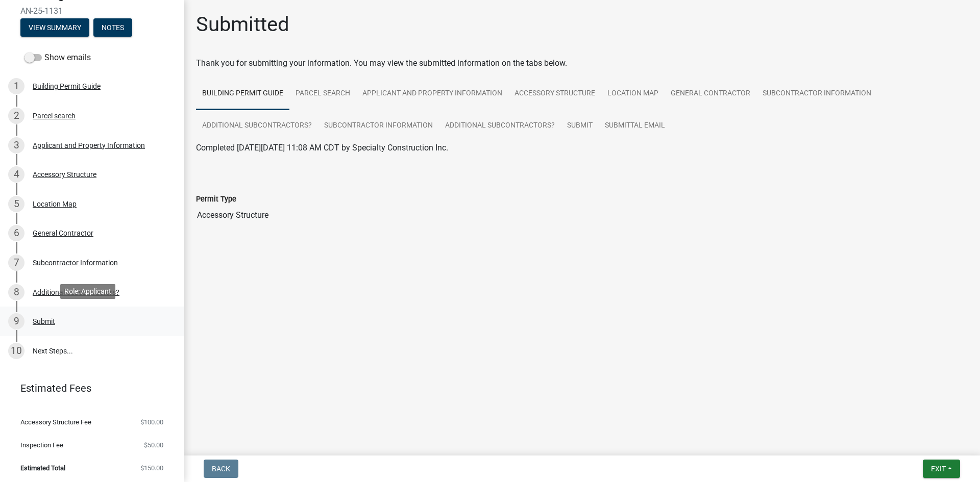 The width and height of the screenshot is (980, 482). I want to click on div: Accessory Structure, so click(64, 174).